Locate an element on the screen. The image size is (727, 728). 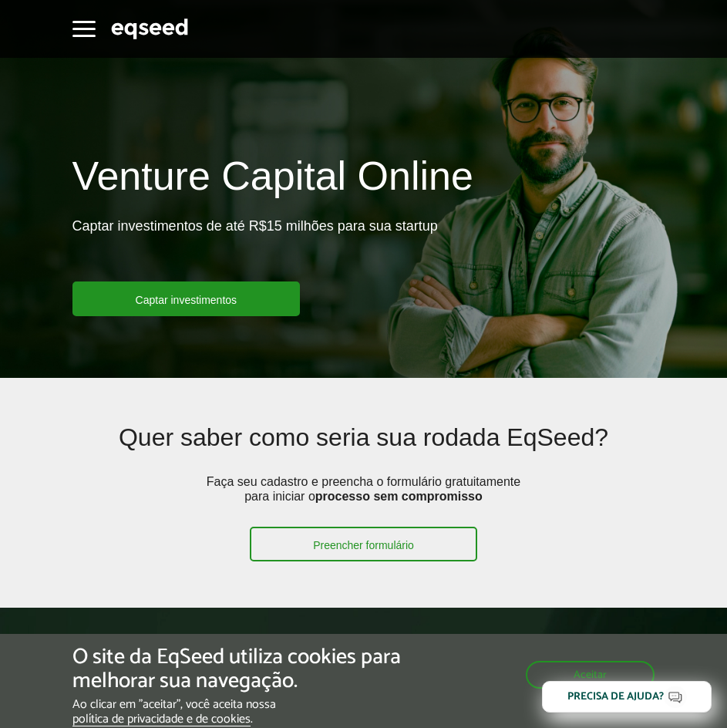
a: Preencher formulário is located at coordinates (363, 544).